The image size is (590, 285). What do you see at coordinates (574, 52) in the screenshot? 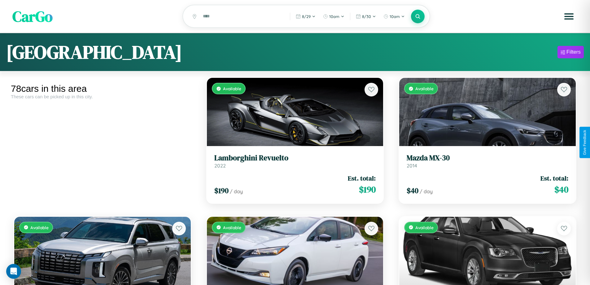
I see `div: Filters` at bounding box center [574, 52].